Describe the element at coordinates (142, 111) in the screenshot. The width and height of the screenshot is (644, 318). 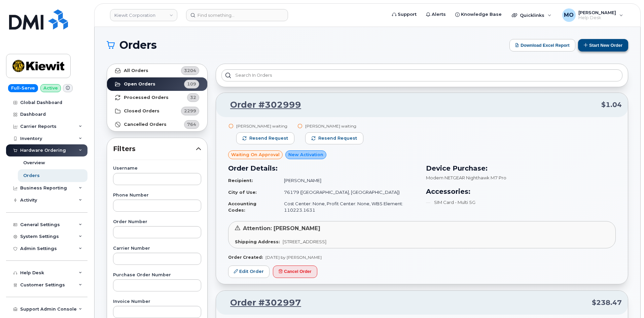
I see `strong: Closed Orders` at that location.